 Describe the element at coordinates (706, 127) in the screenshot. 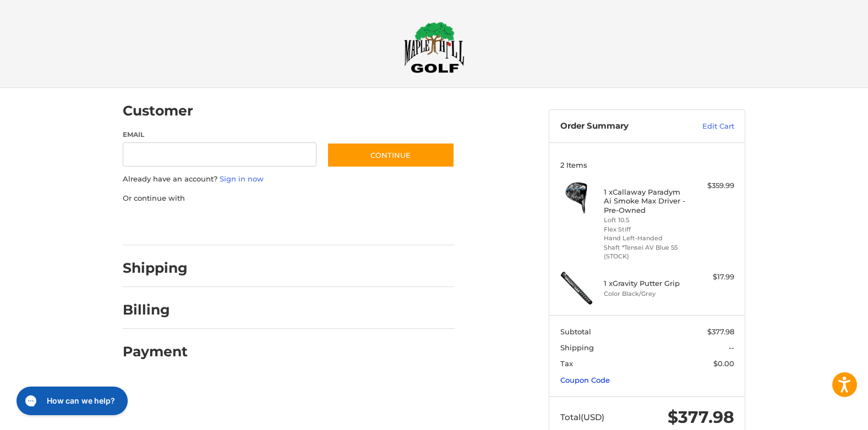

I see `a: Edit Cart` at that location.